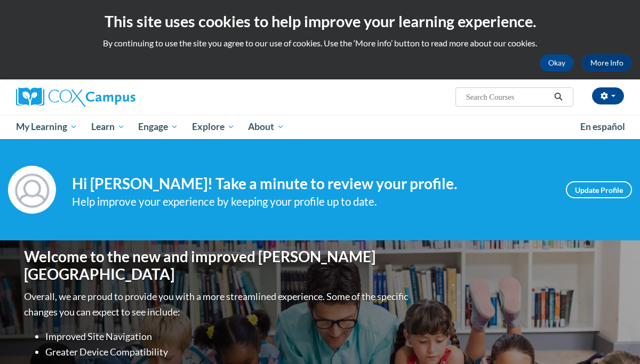 This screenshot has width=640, height=364. What do you see at coordinates (320, 127) in the screenshot?
I see `div: Main menu` at bounding box center [320, 127].